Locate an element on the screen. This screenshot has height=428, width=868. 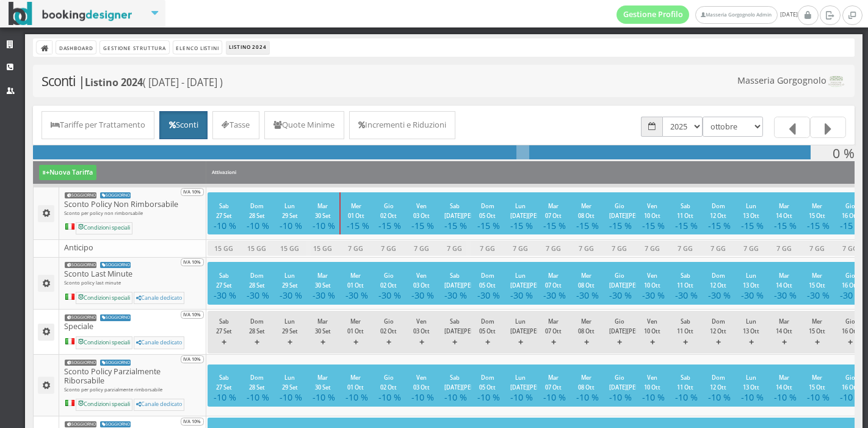
button: Gio02 Ott -30 % is located at coordinates (389, 282).